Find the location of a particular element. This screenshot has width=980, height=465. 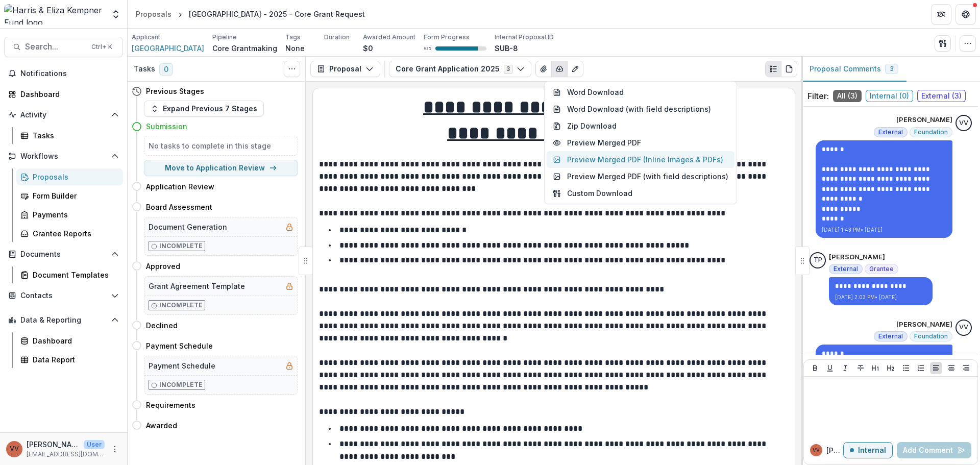

h4: Board Assessment is located at coordinates (179, 207).